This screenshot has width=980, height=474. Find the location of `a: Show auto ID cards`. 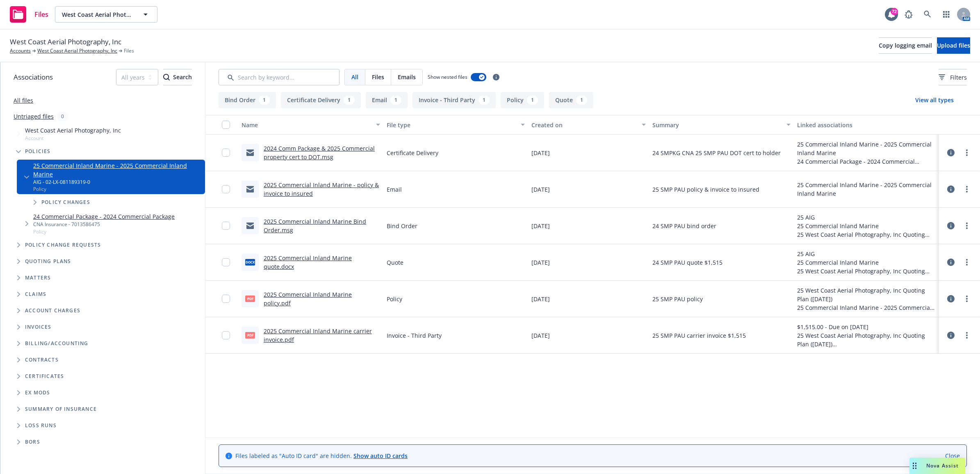

a: Show auto ID cards is located at coordinates (381, 455).